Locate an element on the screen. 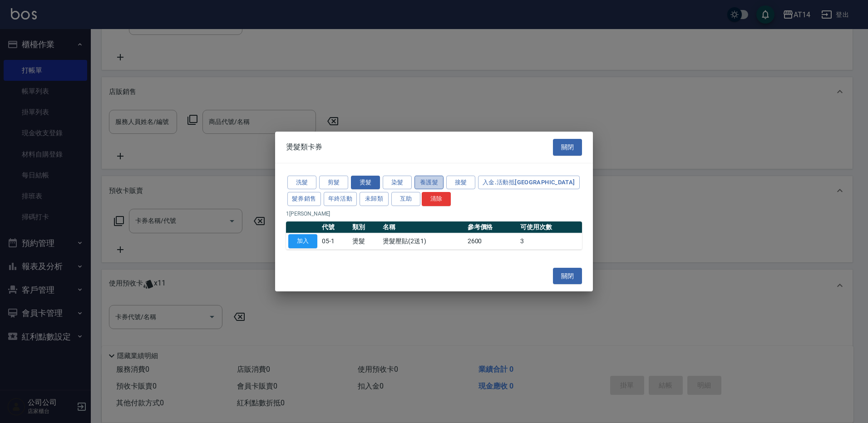 Image resolution: width=868 pixels, height=423 pixels. button: 互助 is located at coordinates (406, 199).